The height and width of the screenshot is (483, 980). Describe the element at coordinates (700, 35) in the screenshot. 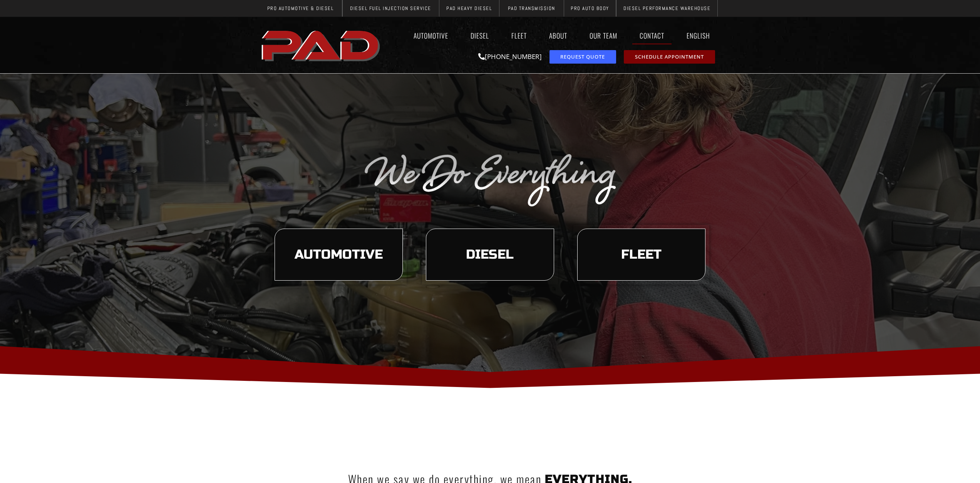

I see `a: English` at that location.